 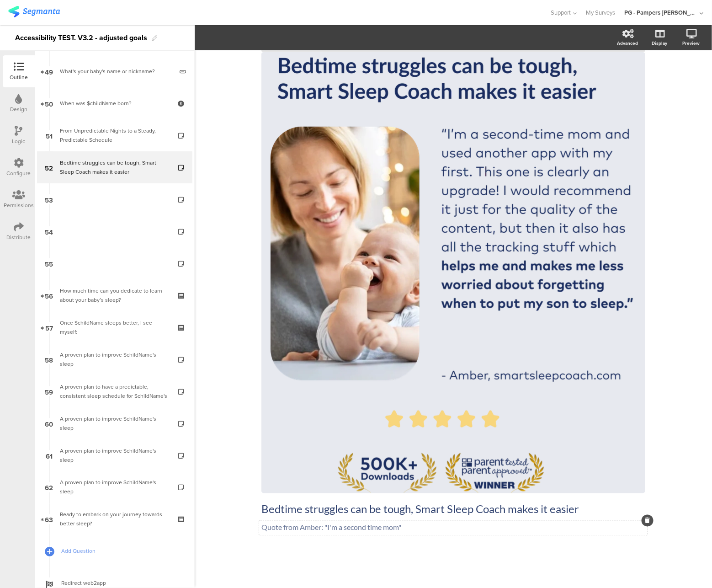 What do you see at coordinates (49, 296) in the screenshot?
I see `span: 56` at bounding box center [49, 296].